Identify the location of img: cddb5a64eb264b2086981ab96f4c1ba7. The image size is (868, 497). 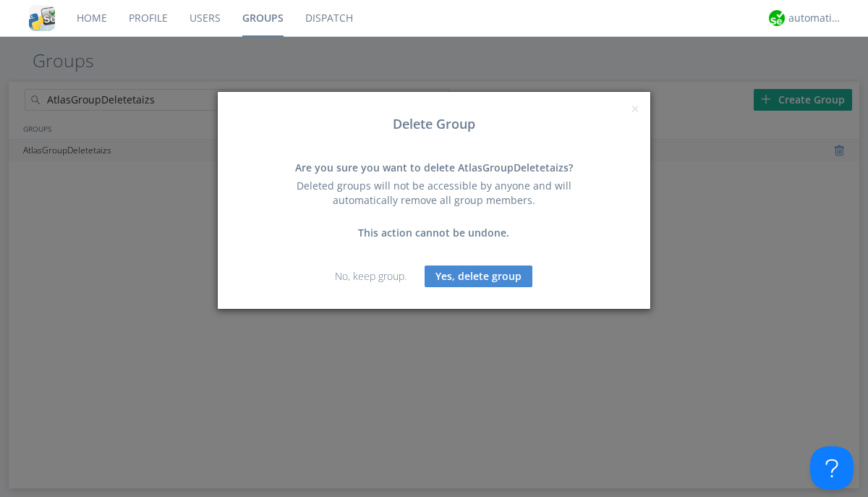
(42, 18).